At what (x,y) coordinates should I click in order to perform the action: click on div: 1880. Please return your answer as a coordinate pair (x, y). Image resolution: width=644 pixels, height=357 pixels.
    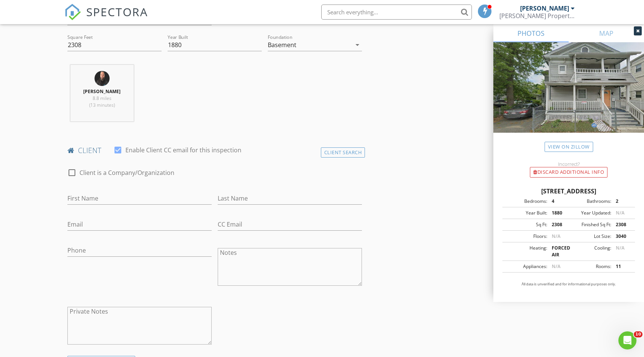
    Looking at the image, I should click on (558, 213).